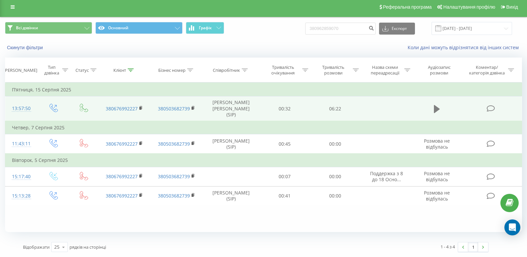 The image size is (527, 257). What do you see at coordinates (285, 196) in the screenshot?
I see `td: 00:41` at bounding box center [285, 196].